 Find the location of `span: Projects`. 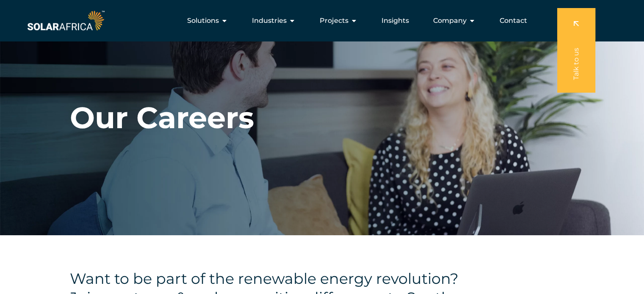

span: Projects is located at coordinates (334, 21).